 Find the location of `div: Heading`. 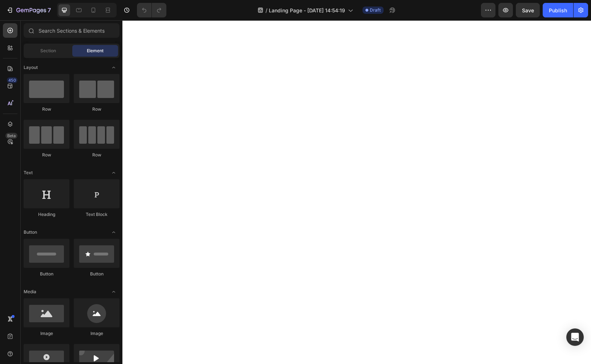

div: Heading is located at coordinates (47, 214).